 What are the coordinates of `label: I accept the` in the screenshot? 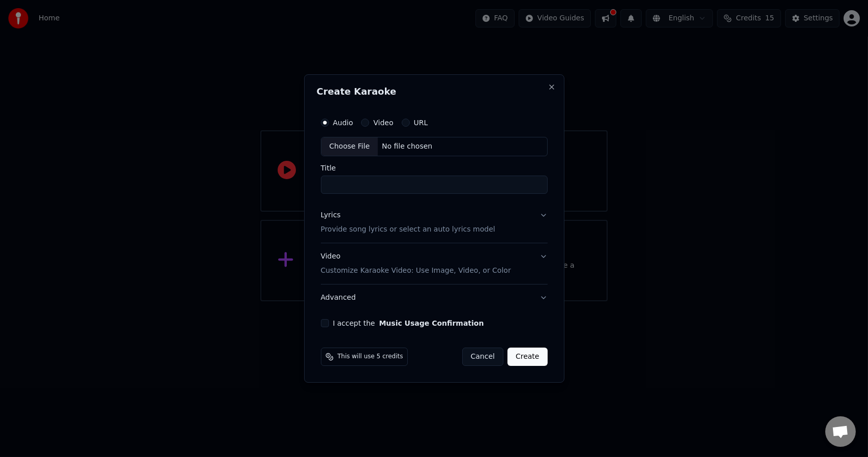 It's located at (408, 323).